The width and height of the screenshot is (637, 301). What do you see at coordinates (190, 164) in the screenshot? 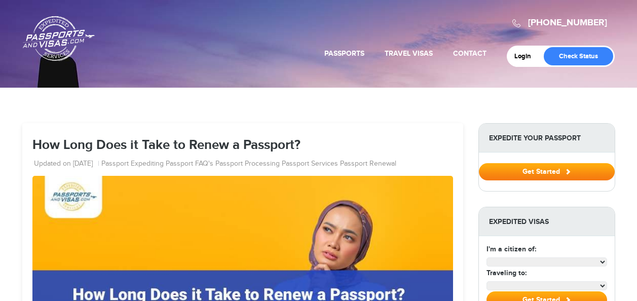
I see `a: Passport FAQ's` at bounding box center [190, 164].